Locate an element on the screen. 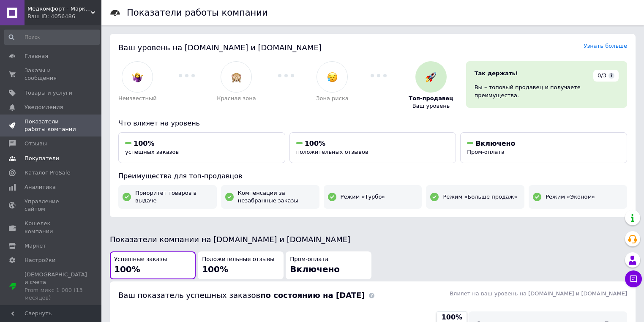 This screenshot has height=322, width=644. span: положительных отзывов is located at coordinates (332, 152).